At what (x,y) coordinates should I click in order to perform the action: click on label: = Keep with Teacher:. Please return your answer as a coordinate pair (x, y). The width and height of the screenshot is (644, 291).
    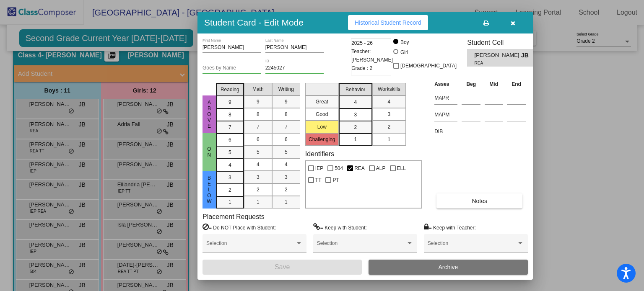
    Looking at the image, I should click on (450, 227).